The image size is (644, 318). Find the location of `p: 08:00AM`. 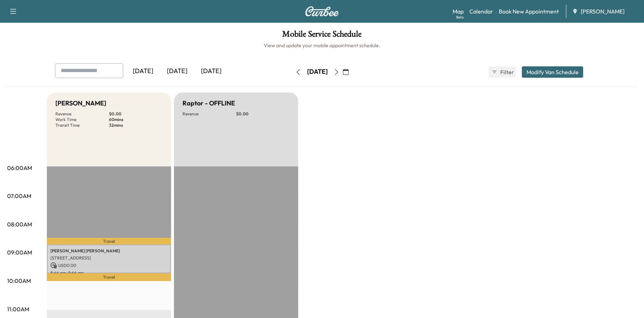

p: 08:00AM is located at coordinates (20, 224).